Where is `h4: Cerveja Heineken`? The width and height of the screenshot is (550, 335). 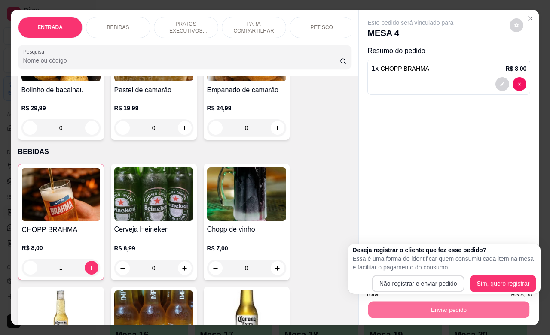 h4: Cerveja Heineken is located at coordinates (154, 230).